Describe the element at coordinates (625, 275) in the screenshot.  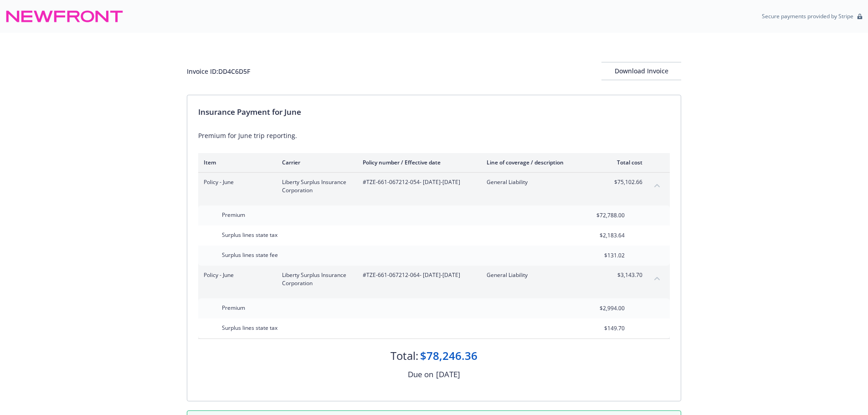
I see `span: $3,143.70` at that location.